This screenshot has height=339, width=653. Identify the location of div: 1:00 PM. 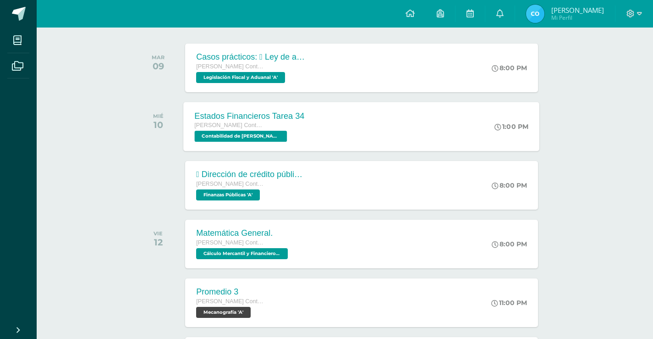
(512, 127).